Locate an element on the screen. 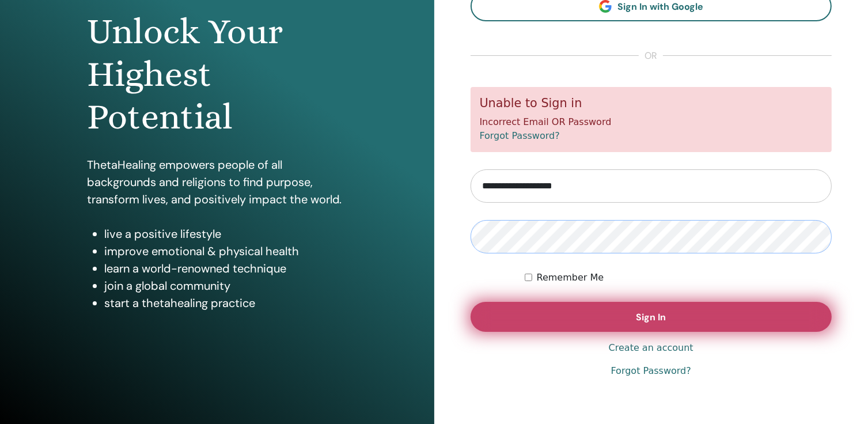  li: join a global community is located at coordinates (226, 285).